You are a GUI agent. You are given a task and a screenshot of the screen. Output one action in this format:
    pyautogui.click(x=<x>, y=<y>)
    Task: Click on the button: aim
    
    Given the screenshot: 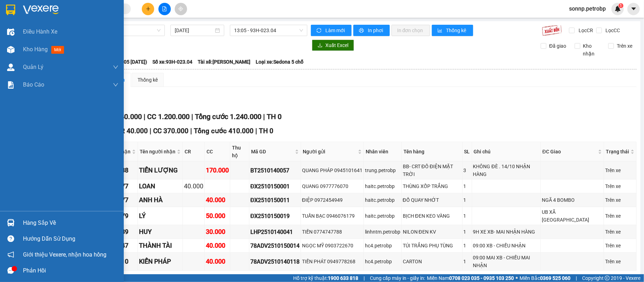 What is the action you would take?
    pyautogui.click(x=181, y=9)
    